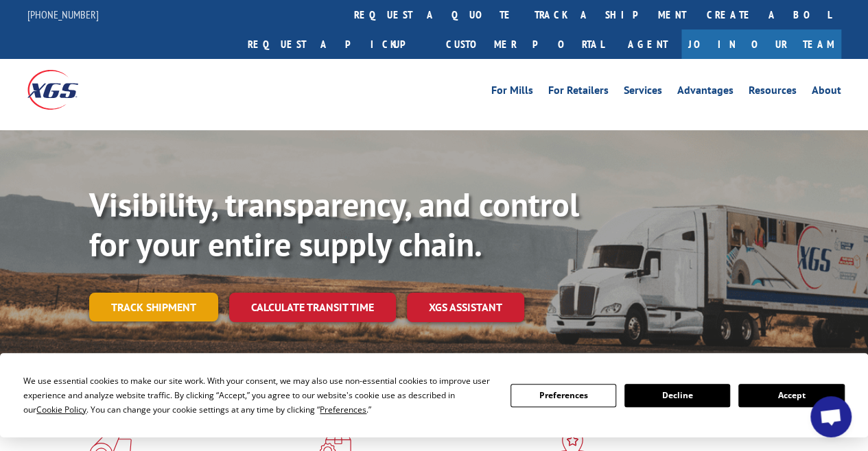 The height and width of the screenshot is (451, 868). Describe the element at coordinates (334, 224) in the screenshot. I see `b: Visibility, transparency, and control for your entire supply chain.` at that location.